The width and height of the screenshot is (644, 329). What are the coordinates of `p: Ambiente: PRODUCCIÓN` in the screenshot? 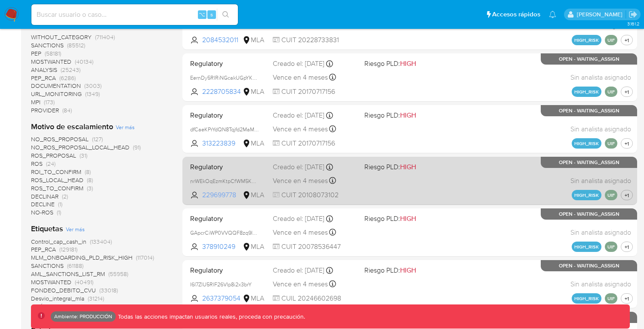 It's located at (83, 317).